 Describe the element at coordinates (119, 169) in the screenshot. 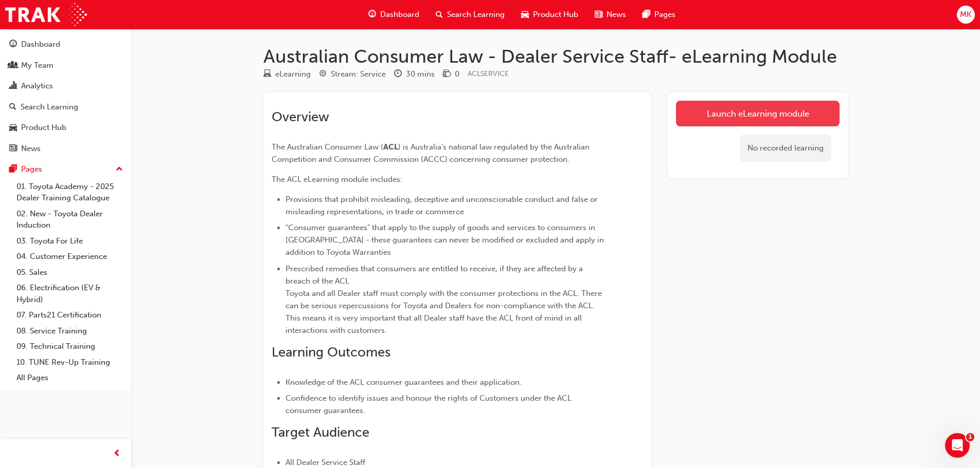

I see `span: up-icon` at that location.